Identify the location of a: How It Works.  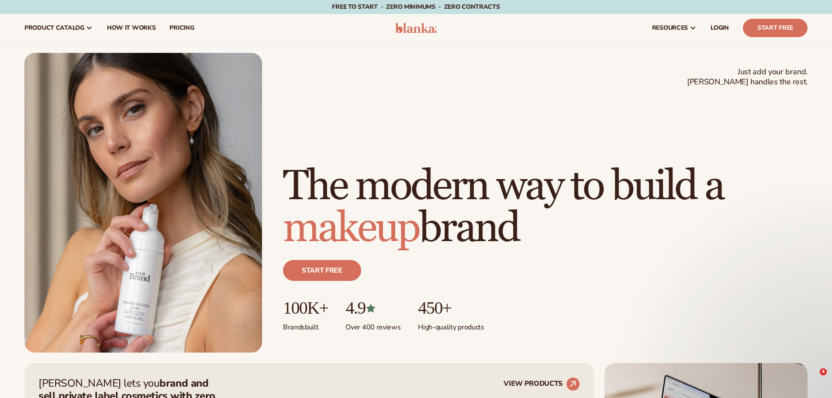
(131, 28).